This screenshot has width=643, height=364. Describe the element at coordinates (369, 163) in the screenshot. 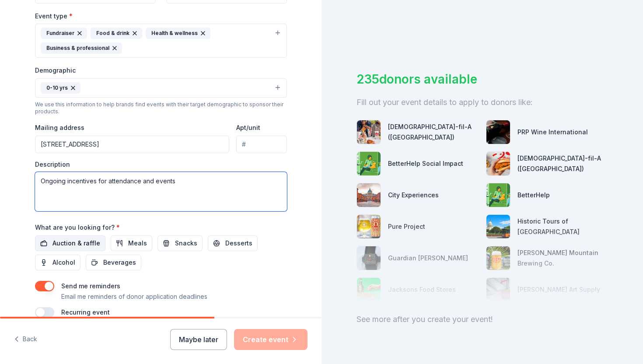

I see `img: photo for BetterHelp Social Impact` at that location.